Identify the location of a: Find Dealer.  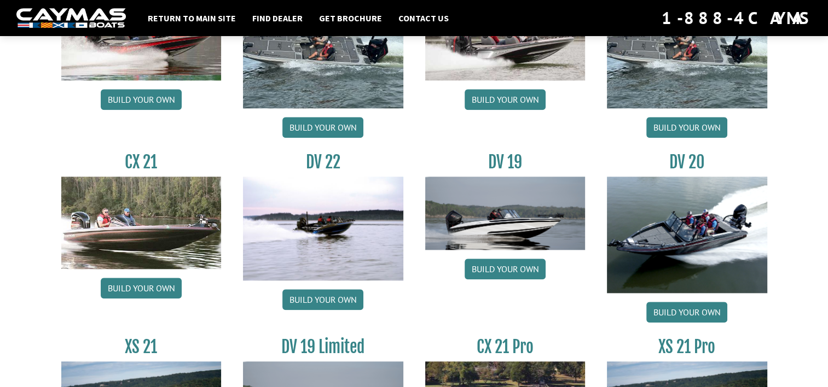
(277, 18).